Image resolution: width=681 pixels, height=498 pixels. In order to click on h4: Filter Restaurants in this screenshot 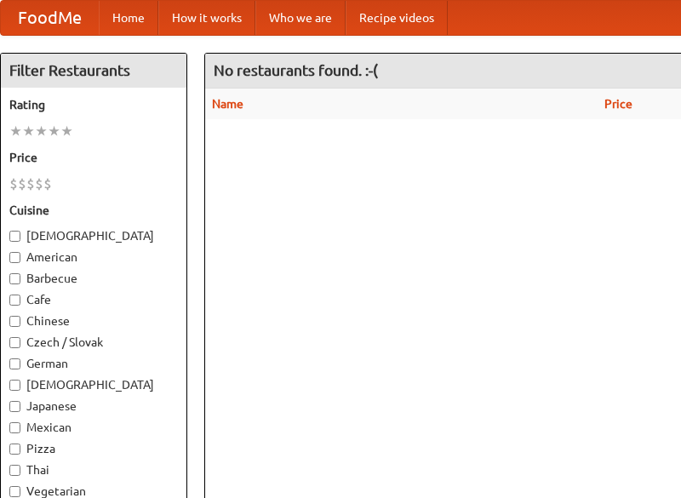, I will do `click(94, 71)`.